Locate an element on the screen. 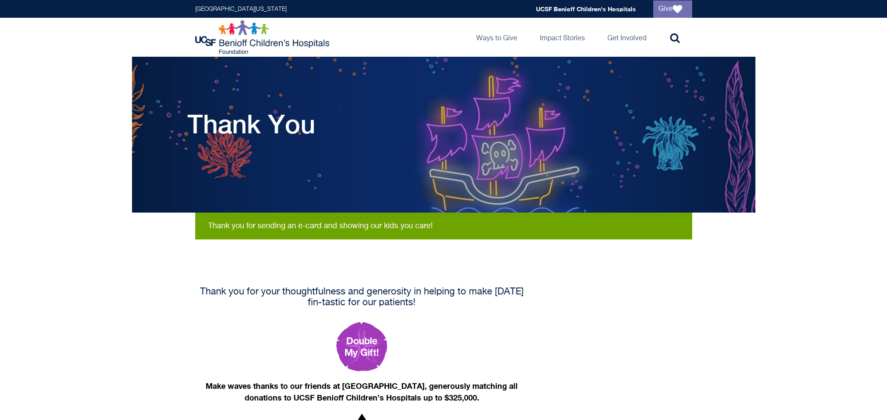 The height and width of the screenshot is (420, 887). img: Logo for UCSF Benioff Children's Hospitals Foundation is located at coordinates (263, 37).